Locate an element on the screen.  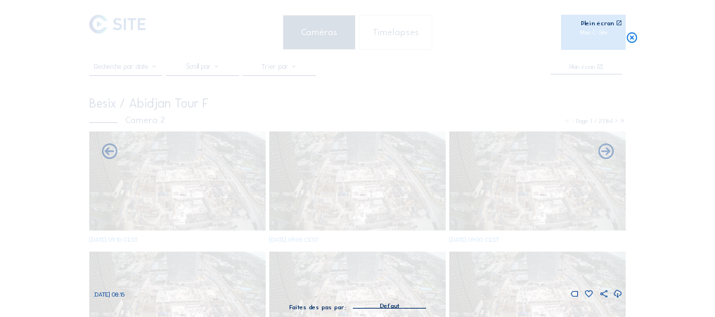
div: Plein écran is located at coordinates (597, 23).